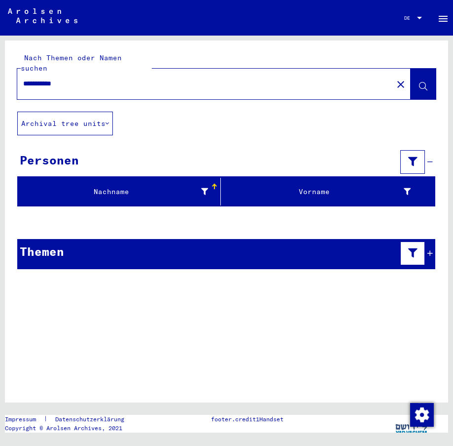  What do you see at coordinates (422, 414) in the screenshot?
I see `img: Zustimmung ändern` at bounding box center [422, 414].